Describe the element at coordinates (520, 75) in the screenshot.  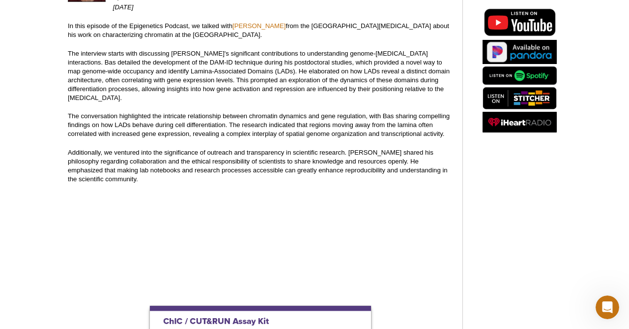
I see `img: Listen on Spotify` at that location.